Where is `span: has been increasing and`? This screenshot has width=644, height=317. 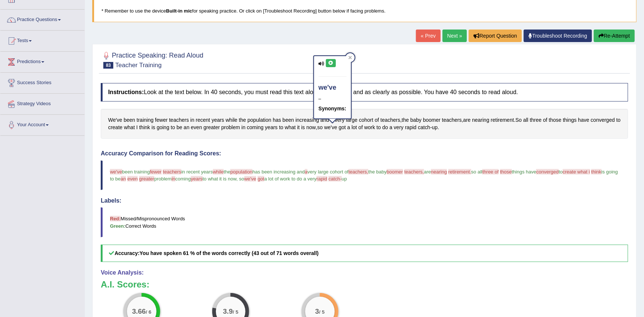 span: has been increasing and is located at coordinates (279, 172).